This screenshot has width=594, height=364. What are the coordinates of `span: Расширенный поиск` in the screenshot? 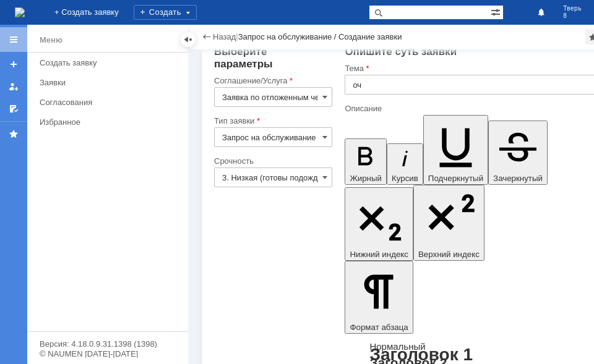 It's located at (497, 11).